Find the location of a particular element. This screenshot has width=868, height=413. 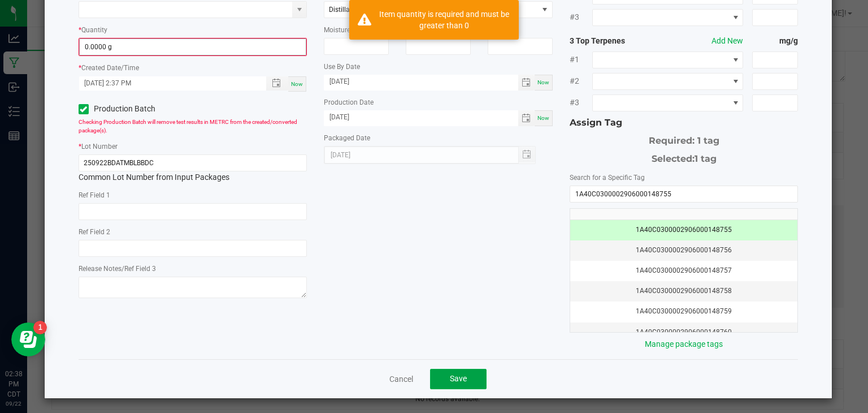

div: Assign Tag is located at coordinates (684, 123).